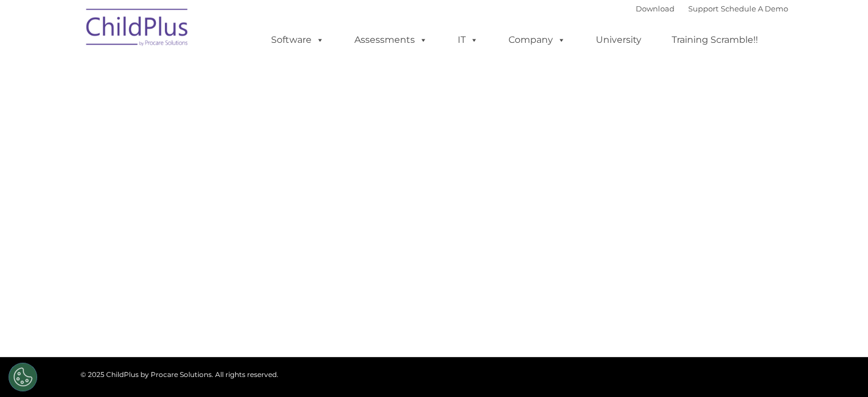 This screenshot has height=397, width=868. Describe the element at coordinates (138, 29) in the screenshot. I see `img: ChildPlus by Procare Solutions` at that location.